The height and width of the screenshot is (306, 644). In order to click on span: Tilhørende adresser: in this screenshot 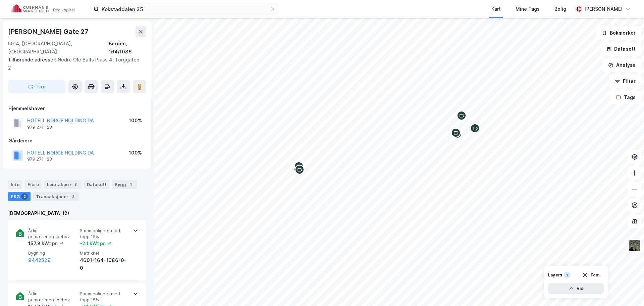, I will do `click(33, 60)`.